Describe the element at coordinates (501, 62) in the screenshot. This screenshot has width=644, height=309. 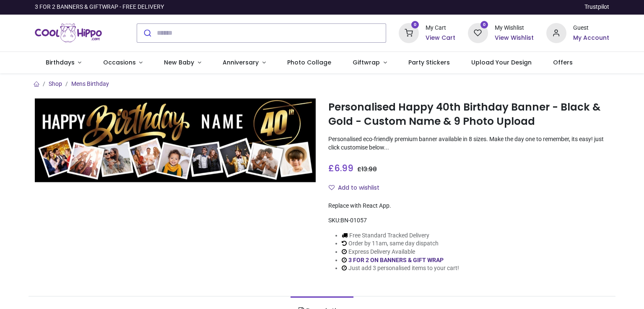
I see `span: Upload Your Design` at that location.